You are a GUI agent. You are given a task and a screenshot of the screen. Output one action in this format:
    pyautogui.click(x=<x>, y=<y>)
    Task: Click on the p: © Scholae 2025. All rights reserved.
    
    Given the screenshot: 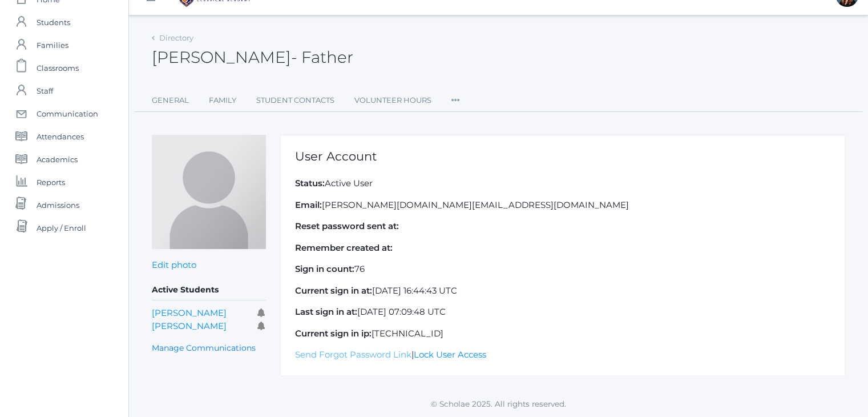 What is the action you would take?
    pyautogui.click(x=498, y=404)
    